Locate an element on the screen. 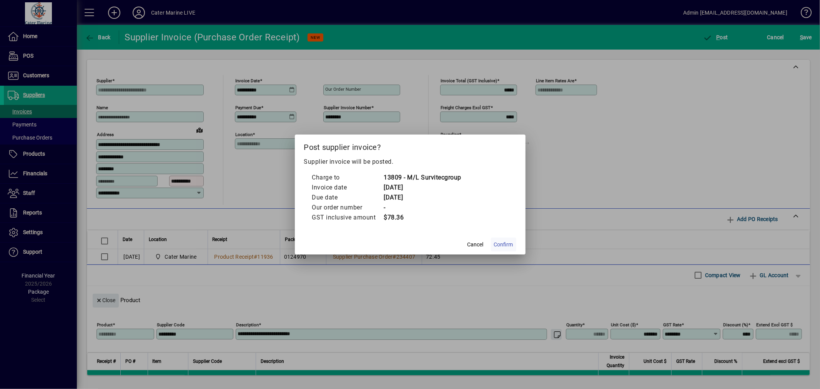 This screenshot has height=389, width=820. button: Cancel is located at coordinates (475, 244).